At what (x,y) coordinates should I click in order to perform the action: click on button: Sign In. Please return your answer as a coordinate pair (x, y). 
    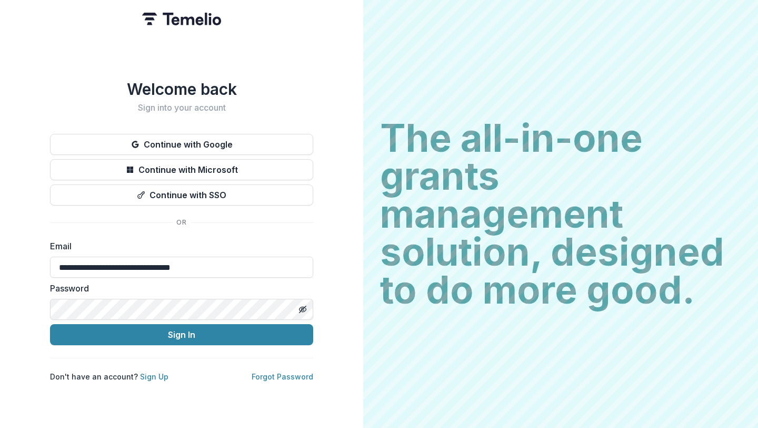
    Looking at the image, I should click on (182, 334).